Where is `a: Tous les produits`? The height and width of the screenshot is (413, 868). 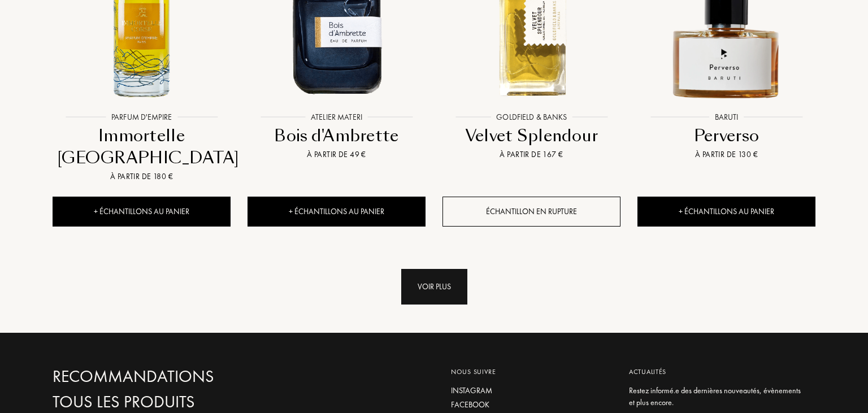 a: Tous les produits is located at coordinates (174, 402).